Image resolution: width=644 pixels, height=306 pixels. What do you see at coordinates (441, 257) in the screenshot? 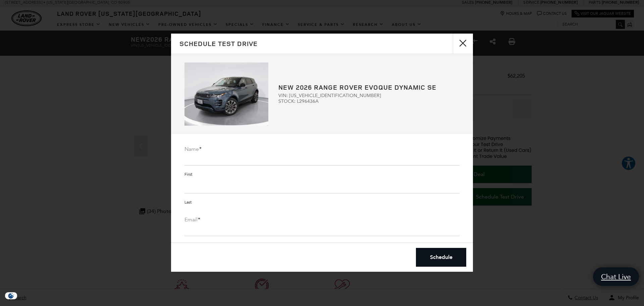
I see `button: Schedule` at bounding box center [441, 257].